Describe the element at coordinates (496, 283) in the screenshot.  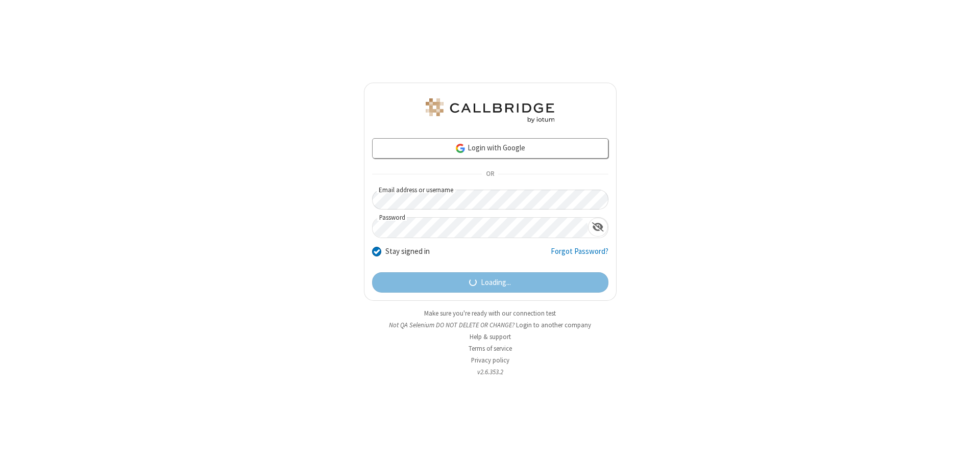
I see `span: Loading...` at that location.